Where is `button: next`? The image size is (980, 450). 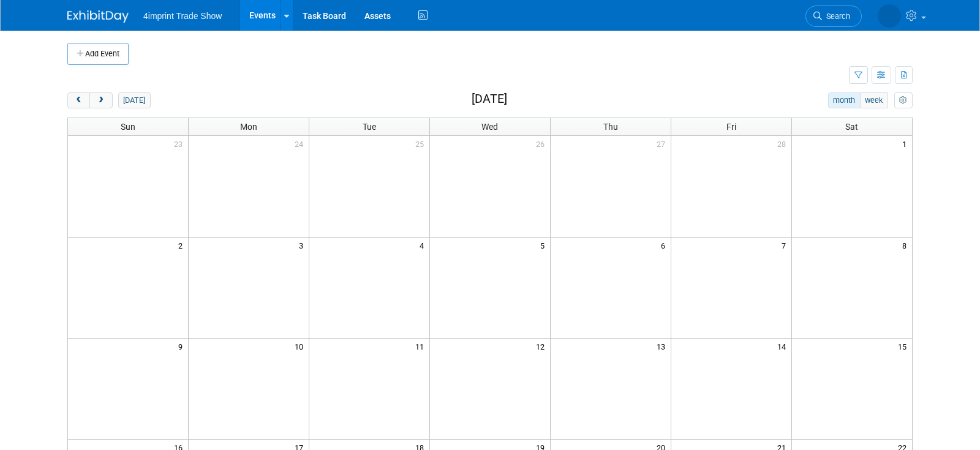 button: next is located at coordinates (101, 101).